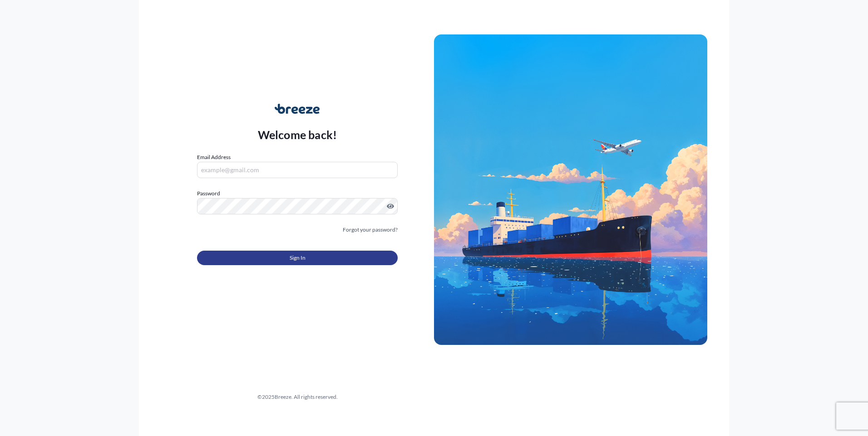 The image size is (868, 436). What do you see at coordinates (571, 190) in the screenshot?
I see `img: Ship illustration` at bounding box center [571, 190].